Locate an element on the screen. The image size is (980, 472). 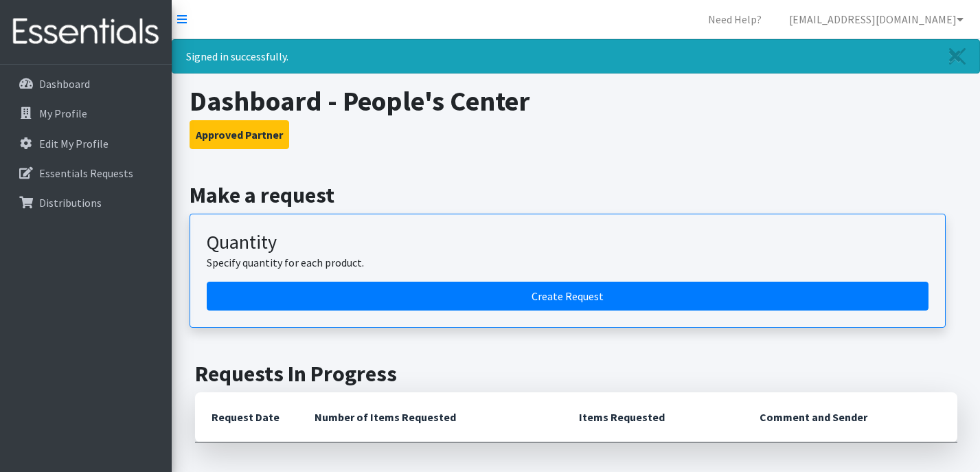
button: Approved Partner is located at coordinates (239, 134).